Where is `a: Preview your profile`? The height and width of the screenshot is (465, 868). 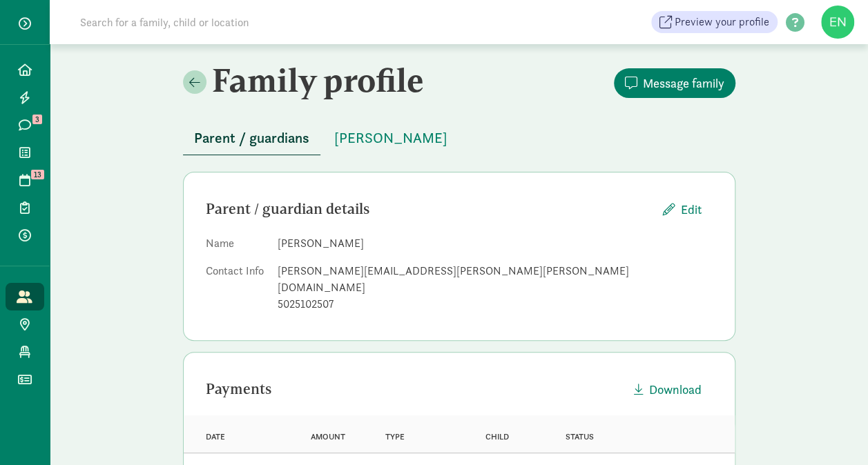
a: Preview your profile is located at coordinates (714, 22).